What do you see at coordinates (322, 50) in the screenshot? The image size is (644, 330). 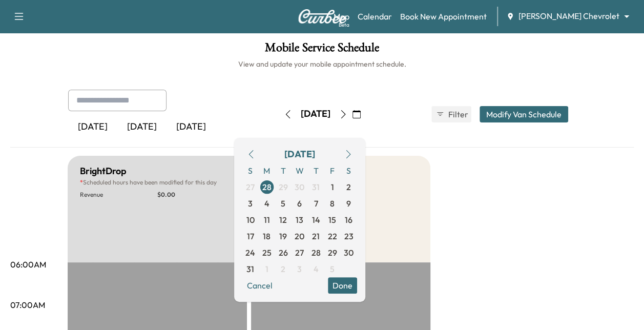 I see `h1: Mobile Service Schedule` at bounding box center [322, 50].